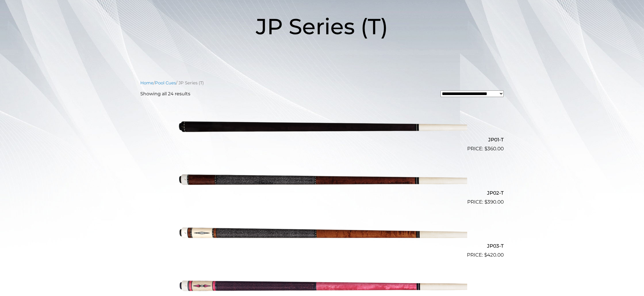 The width and height of the screenshot is (644, 296). I want to click on h2: JP03-T, so click(322, 246).